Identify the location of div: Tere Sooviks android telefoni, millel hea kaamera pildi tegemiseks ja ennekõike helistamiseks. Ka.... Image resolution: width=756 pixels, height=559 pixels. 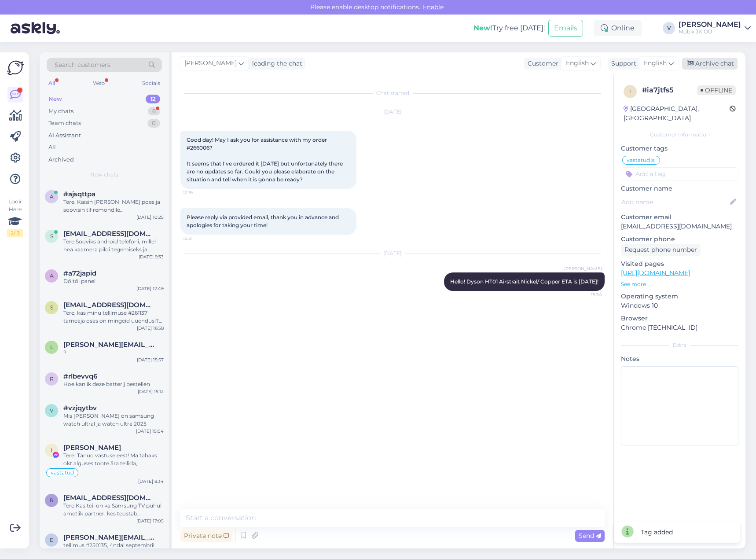
(114, 245).